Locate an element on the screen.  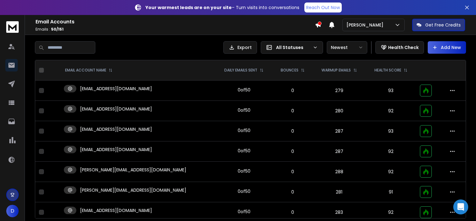
p: DAILY EMAILS SENT is located at coordinates (241, 70).